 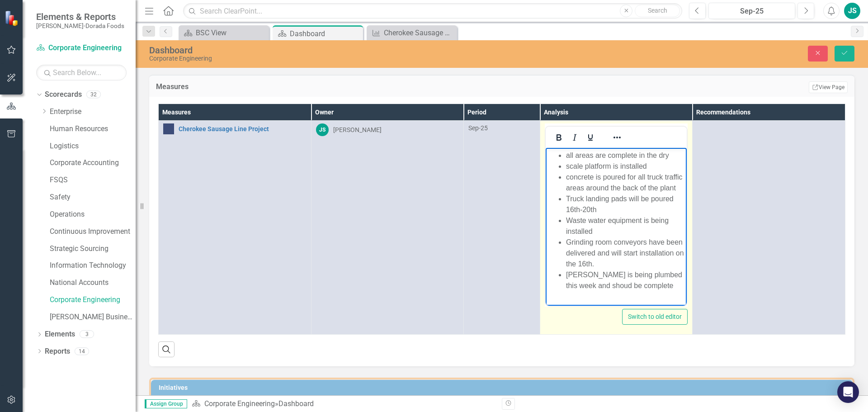 I want to click on span: Search, so click(x=658, y=10).